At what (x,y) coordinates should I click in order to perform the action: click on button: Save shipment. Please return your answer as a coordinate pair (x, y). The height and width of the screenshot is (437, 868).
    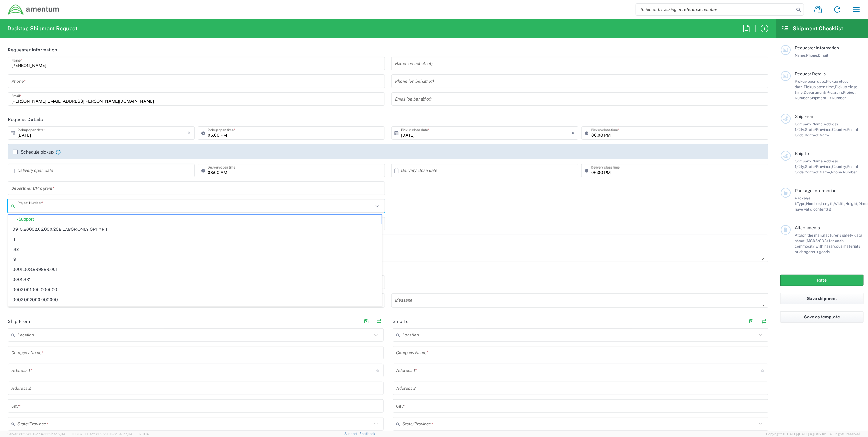
    Looking at the image, I should click on (822, 298).